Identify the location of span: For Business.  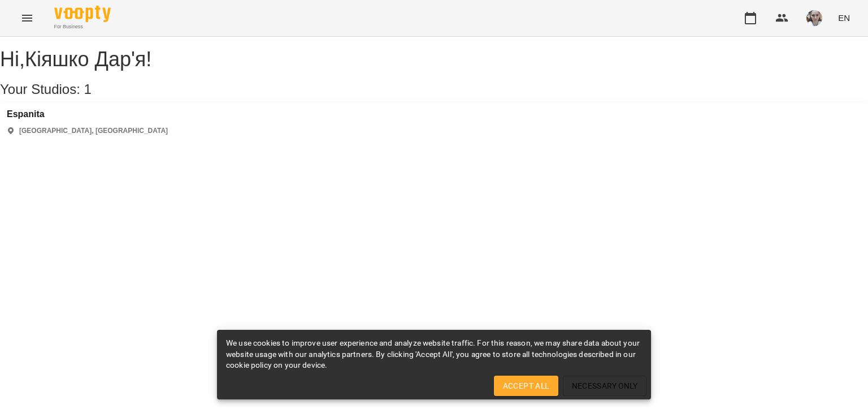
(83, 26).